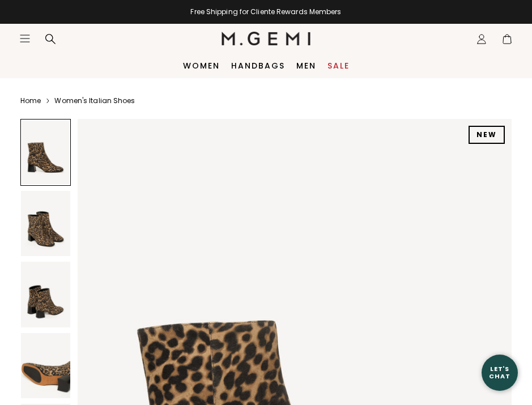  I want to click on div: NEW, so click(486, 134).